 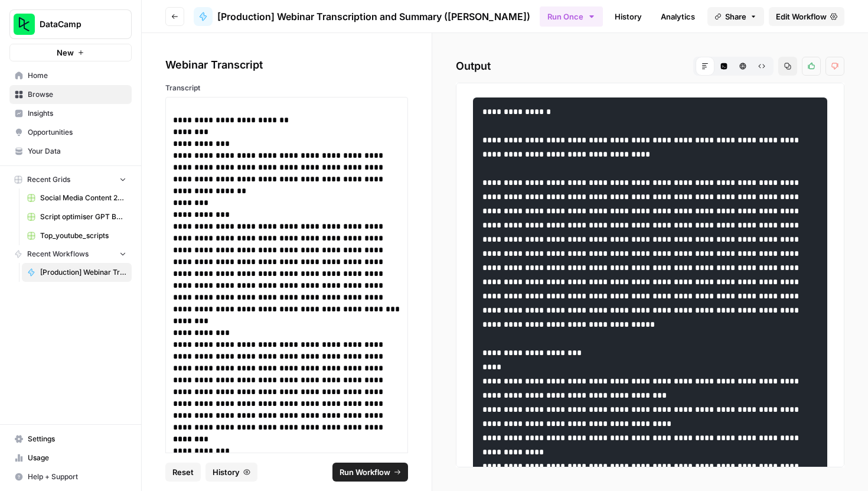 What do you see at coordinates (70, 132) in the screenshot?
I see `a: Opportunities` at bounding box center [70, 132].